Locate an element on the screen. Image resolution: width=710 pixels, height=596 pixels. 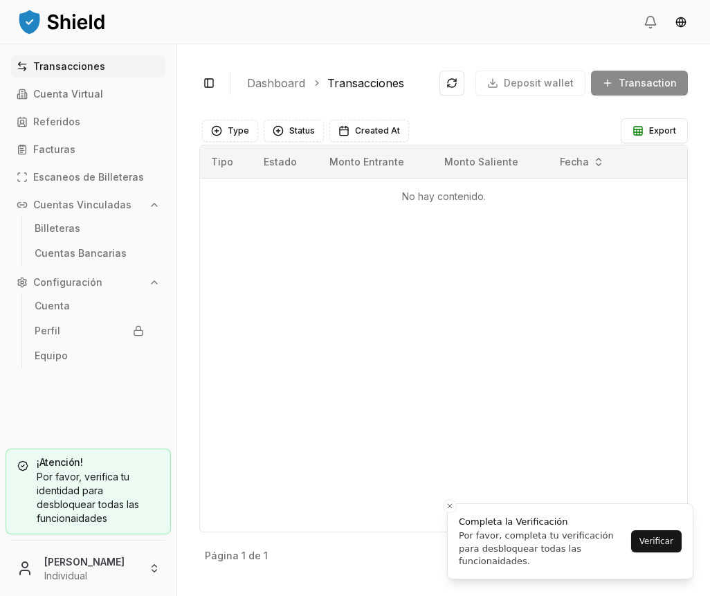
button: Verificar is located at coordinates (656, 541).